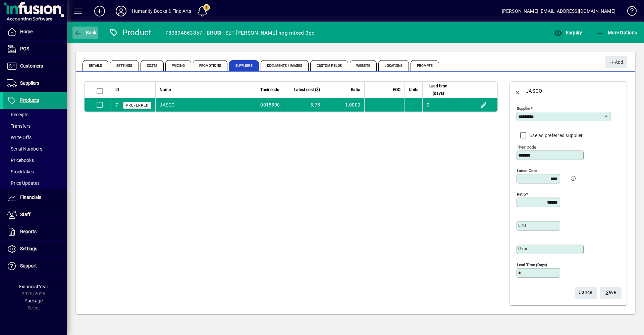 The height and width of the screenshot is (335, 644). I want to click on span: Locations, so click(393, 65).